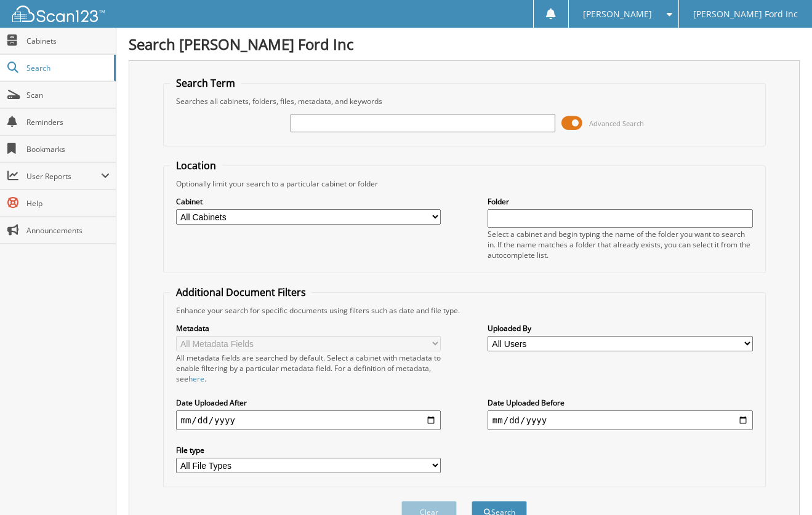 Image resolution: width=812 pixels, height=515 pixels. What do you see at coordinates (620, 201) in the screenshot?
I see `label: Folder` at bounding box center [620, 201].